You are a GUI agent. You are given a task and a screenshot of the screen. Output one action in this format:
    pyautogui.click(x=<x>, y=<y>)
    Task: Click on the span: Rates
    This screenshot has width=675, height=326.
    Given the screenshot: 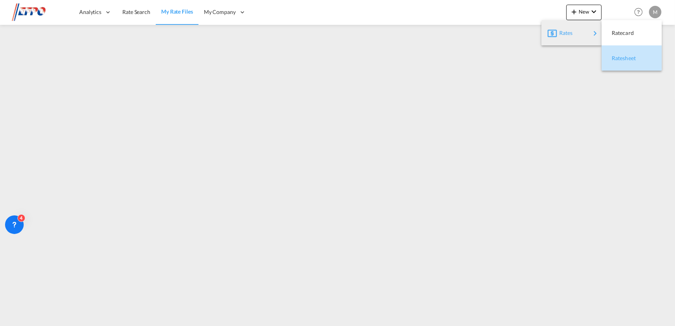 What is the action you would take?
    pyautogui.click(x=564, y=33)
    